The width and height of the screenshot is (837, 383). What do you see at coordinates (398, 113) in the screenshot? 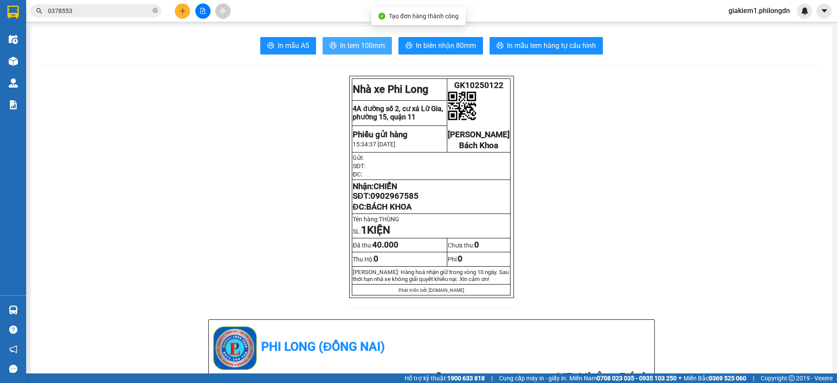
I see `span: 4A đường số 2, cư xá Lữ Gia, phường 15, quận 11` at bounding box center [398, 113].